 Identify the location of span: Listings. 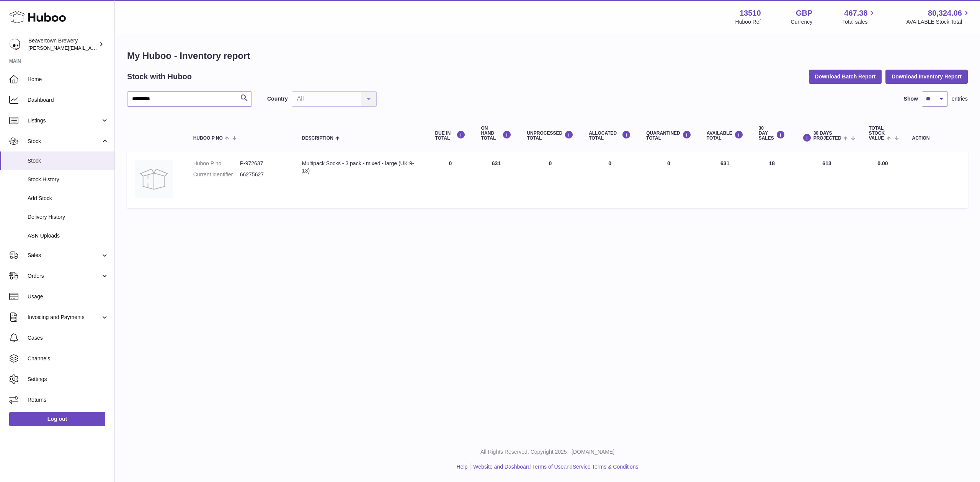
(64, 120).